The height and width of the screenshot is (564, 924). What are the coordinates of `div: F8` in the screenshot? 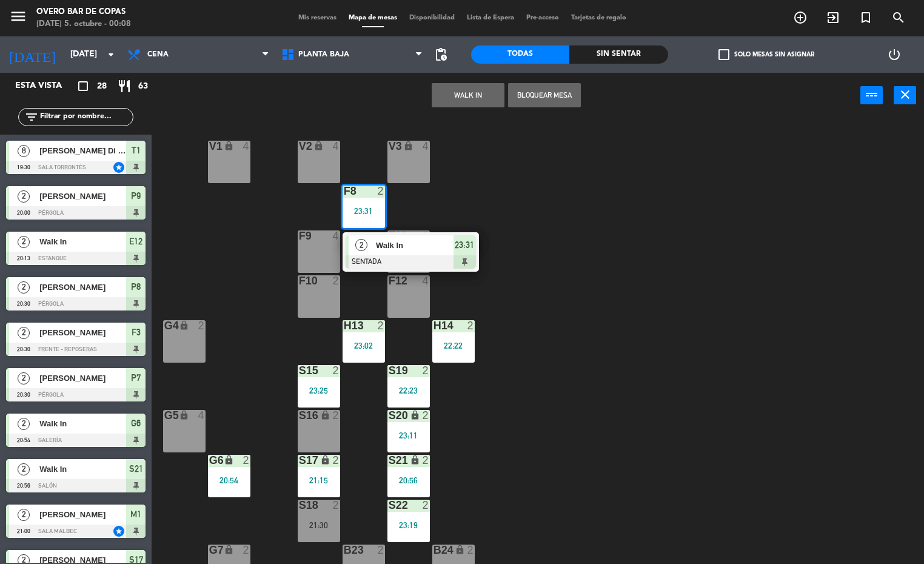 It's located at (344, 191).